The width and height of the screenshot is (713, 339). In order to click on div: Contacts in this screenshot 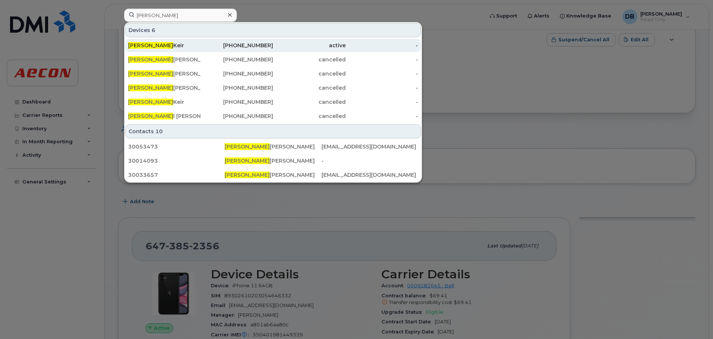, I will do `click(273, 131)`.